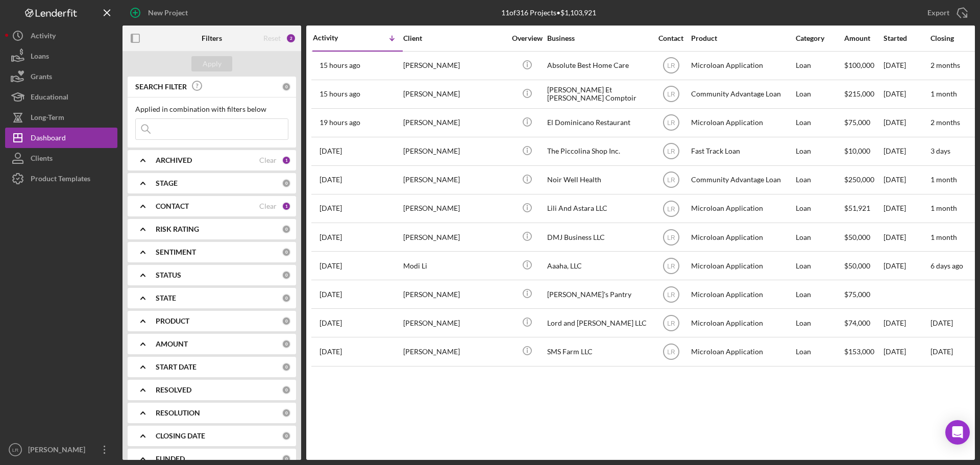 This screenshot has width=980, height=465. Describe the element at coordinates (819, 38) in the screenshot. I see `div: Category` at that location.